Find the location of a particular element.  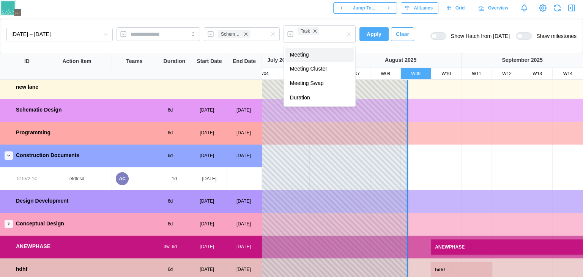

span: Schematic Design is located at coordinates (231, 34).